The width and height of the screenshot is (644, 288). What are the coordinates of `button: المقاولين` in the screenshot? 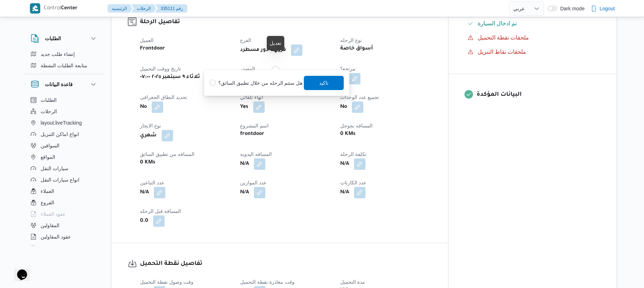 It's located at (64, 225).